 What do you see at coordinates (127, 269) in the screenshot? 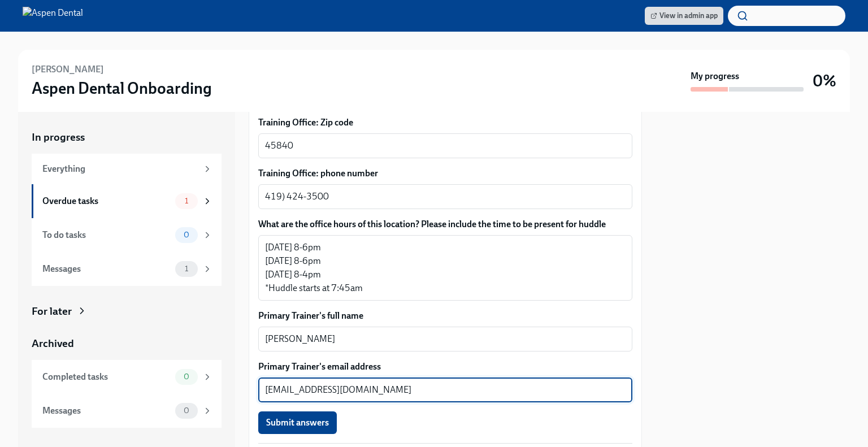
I see `a: Messages1` at bounding box center [127, 269].